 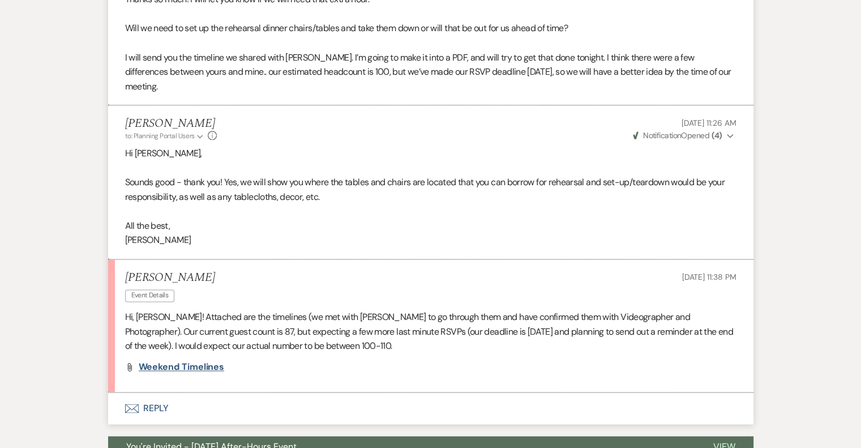 I want to click on span: Opened, so click(x=677, y=135).